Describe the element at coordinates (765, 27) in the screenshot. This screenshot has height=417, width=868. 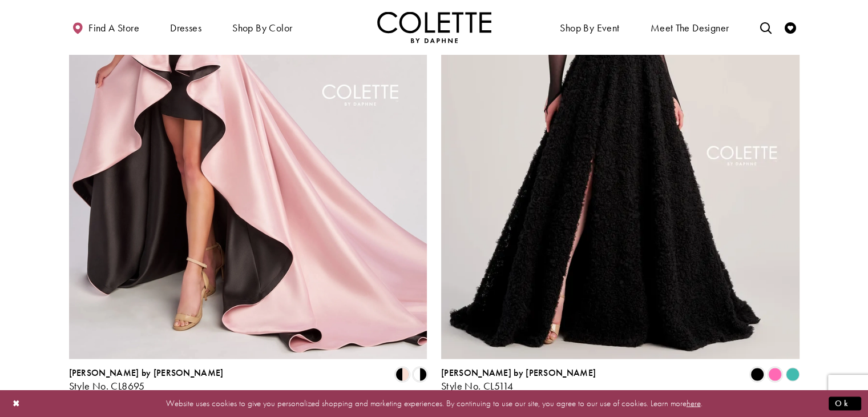
I see `a: Toggle search` at that location.